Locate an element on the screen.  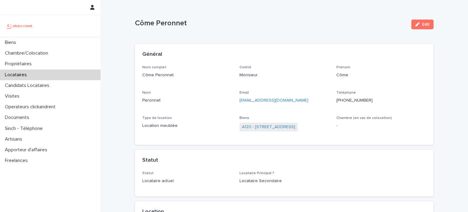
button: Edit is located at coordinates (423, 24).